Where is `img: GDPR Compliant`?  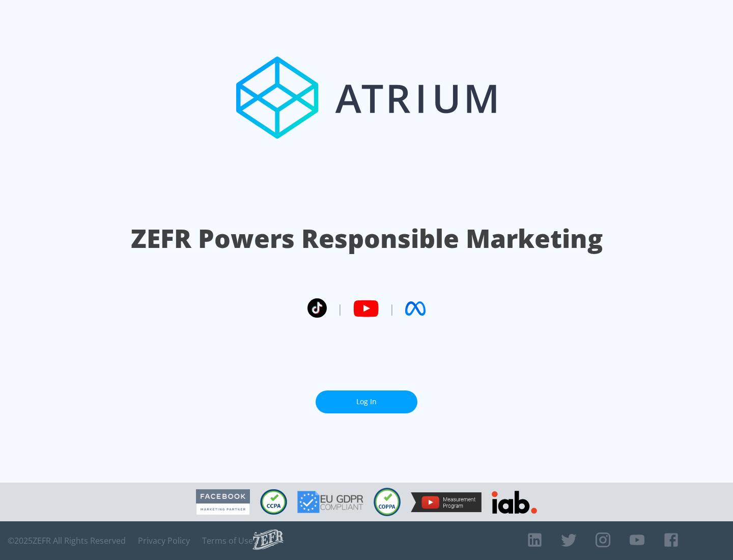
img: GDPR Compliant is located at coordinates (330, 502).